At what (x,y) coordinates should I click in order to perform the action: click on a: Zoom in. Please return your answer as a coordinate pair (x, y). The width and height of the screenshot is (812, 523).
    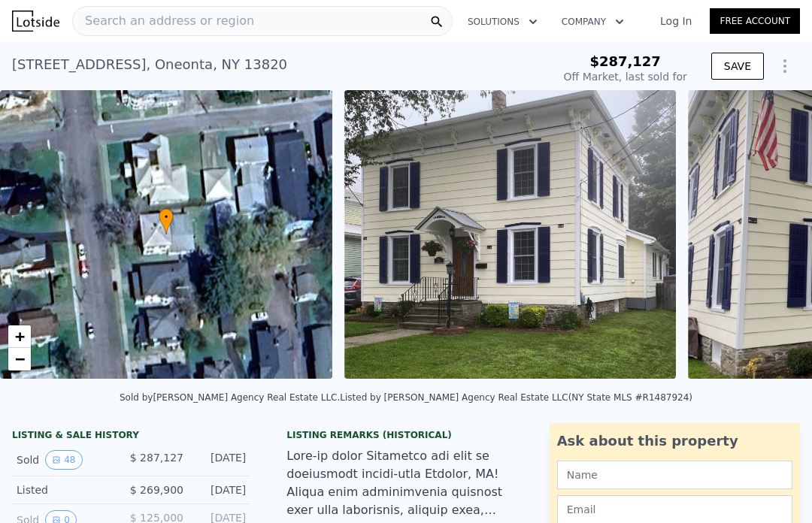
    Looking at the image, I should click on (19, 336).